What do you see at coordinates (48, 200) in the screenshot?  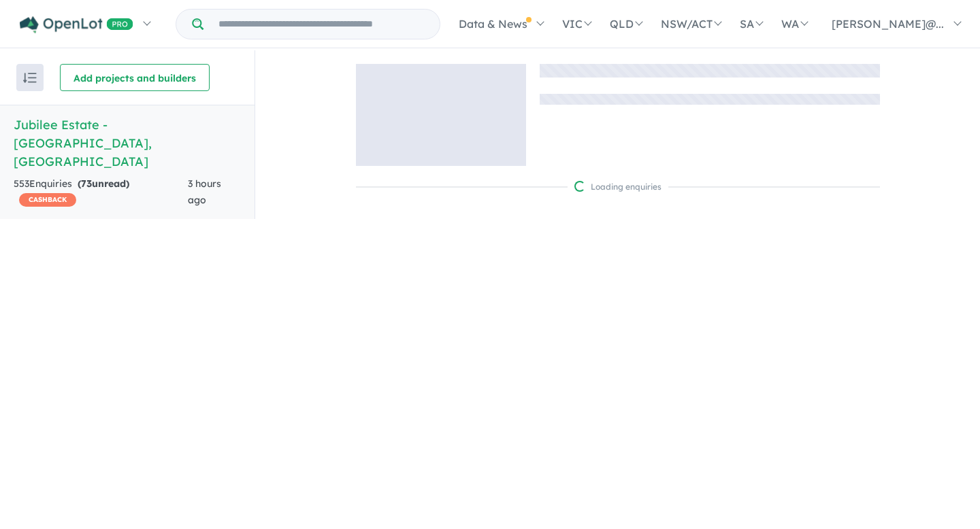 I see `span: CASHBACK` at bounding box center [48, 200].